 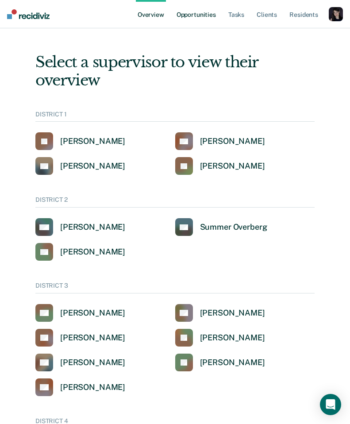 What do you see at coordinates (175, 71) in the screenshot?
I see `div: Select a supervisor to view their overview` at bounding box center [175, 71].